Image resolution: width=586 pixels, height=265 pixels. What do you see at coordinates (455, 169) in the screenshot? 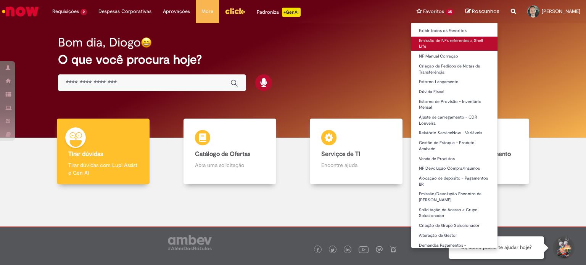
I see `a: NF Devolução Compra/Insumos` at bounding box center [455, 169].